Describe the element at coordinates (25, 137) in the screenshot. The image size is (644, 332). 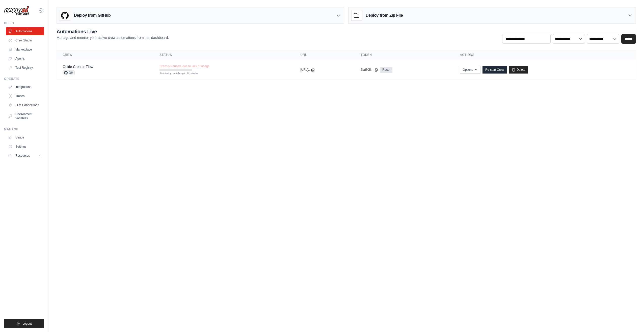
I see `a: Usage` at that location.